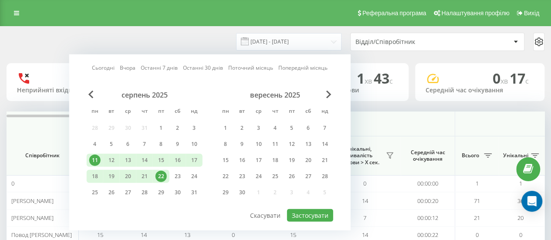 This screenshot has width=551, height=240. Describe the element at coordinates (128, 176) in the screenshot. I see `div: ср 20 серп 2025 р.` at that location.